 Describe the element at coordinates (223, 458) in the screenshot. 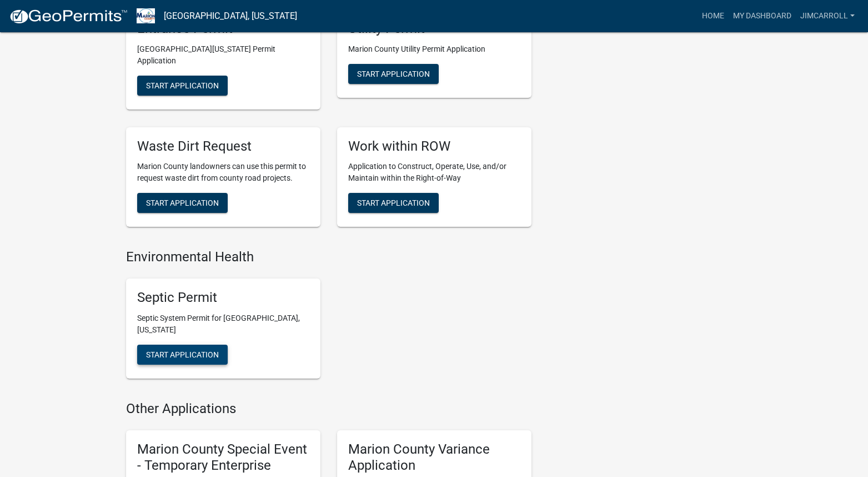

I see `h5: Marion County Special Event - Temporary Enterprise` at that location.